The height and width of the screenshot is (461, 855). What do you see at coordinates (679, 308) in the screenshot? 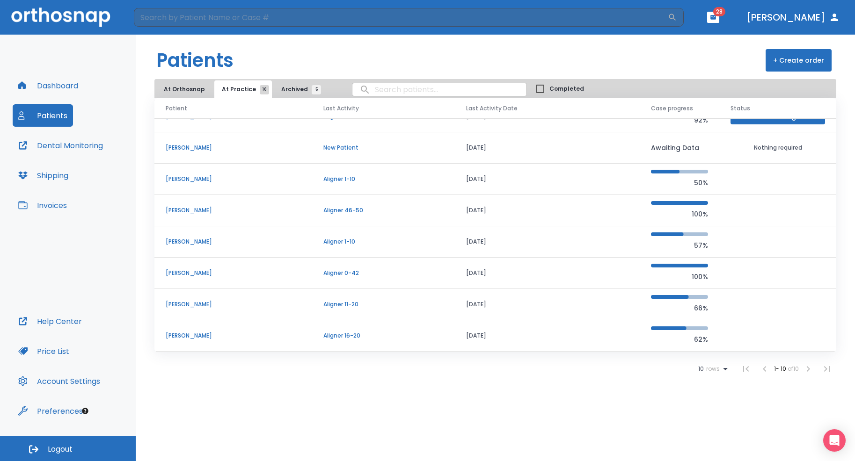
I see `p: 66%` at bounding box center [679, 308].